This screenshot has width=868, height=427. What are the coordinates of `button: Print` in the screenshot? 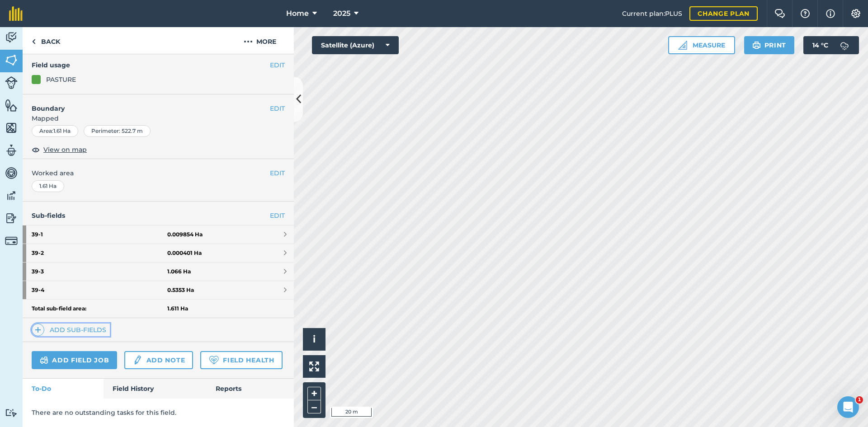 It's located at (769, 45).